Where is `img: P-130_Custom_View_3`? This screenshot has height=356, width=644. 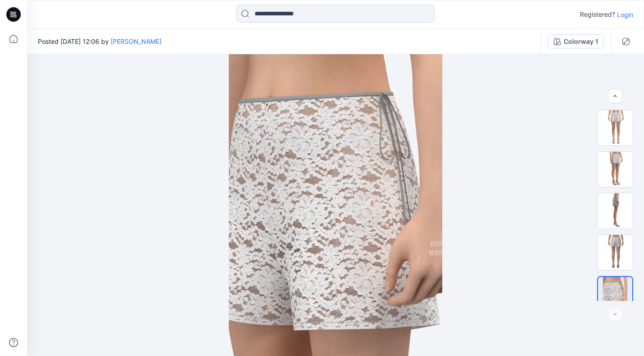
img: P-130_Custom_View_3 is located at coordinates (615, 211).